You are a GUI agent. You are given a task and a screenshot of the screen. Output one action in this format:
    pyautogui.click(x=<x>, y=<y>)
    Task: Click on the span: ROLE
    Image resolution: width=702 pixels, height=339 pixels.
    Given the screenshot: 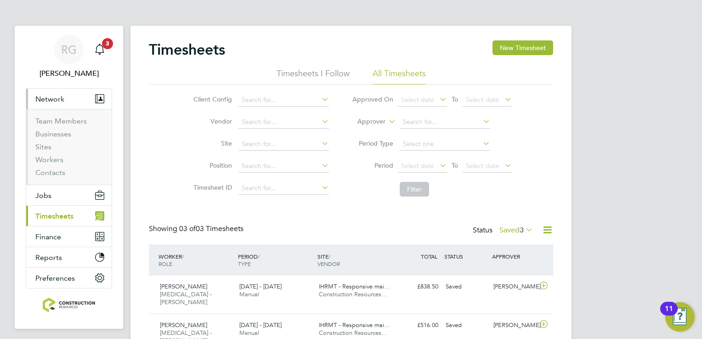 What is the action you would take?
    pyautogui.click(x=165, y=264)
    